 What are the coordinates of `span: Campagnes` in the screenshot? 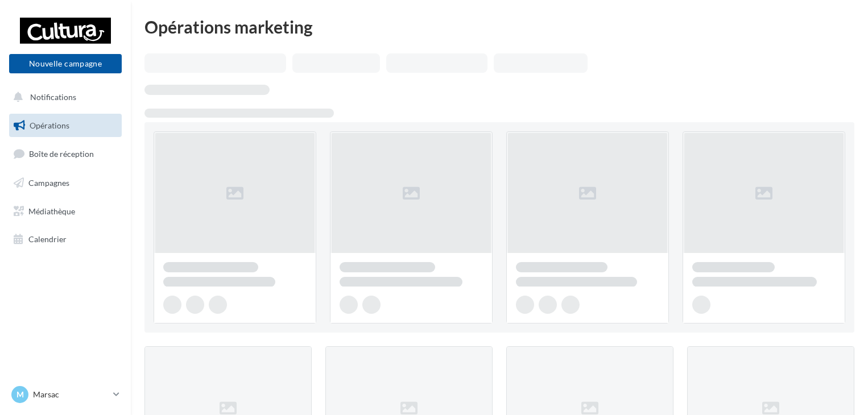 It's located at (49, 182).